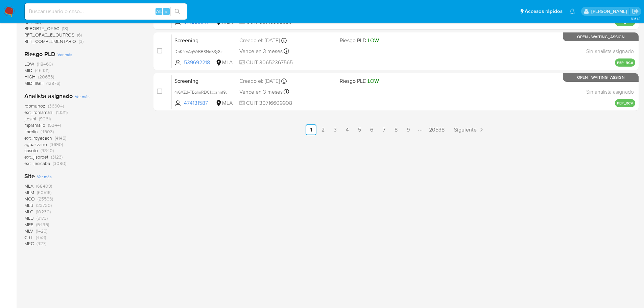 This screenshot has height=308, width=644. Describe the element at coordinates (106, 11) in the screenshot. I see `input: Buscar usuario o caso...` at that location.